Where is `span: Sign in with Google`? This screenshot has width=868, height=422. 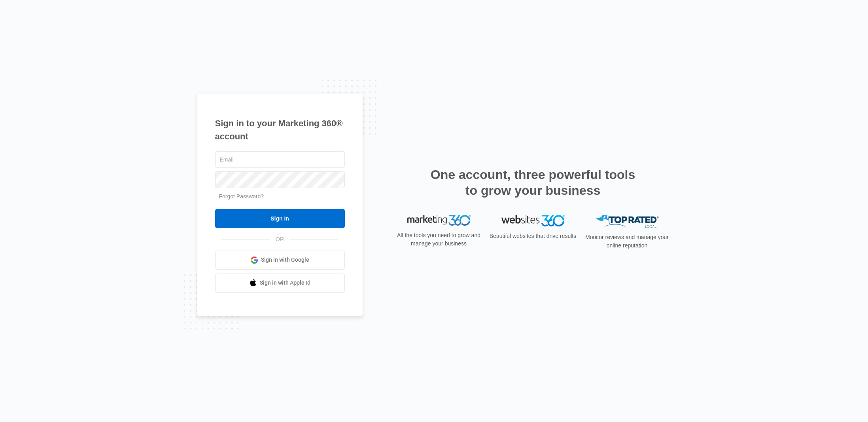 span: Sign in with Google is located at coordinates (285, 259).